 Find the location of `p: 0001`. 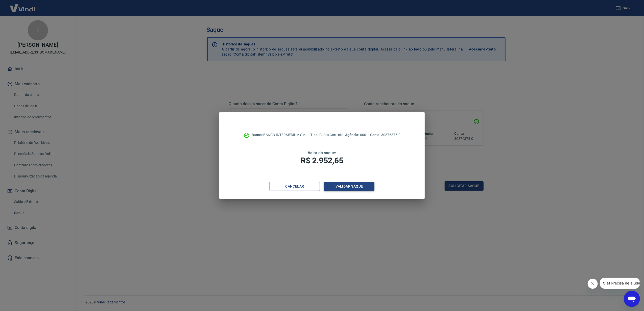

p: 0001 is located at coordinates (357, 135).